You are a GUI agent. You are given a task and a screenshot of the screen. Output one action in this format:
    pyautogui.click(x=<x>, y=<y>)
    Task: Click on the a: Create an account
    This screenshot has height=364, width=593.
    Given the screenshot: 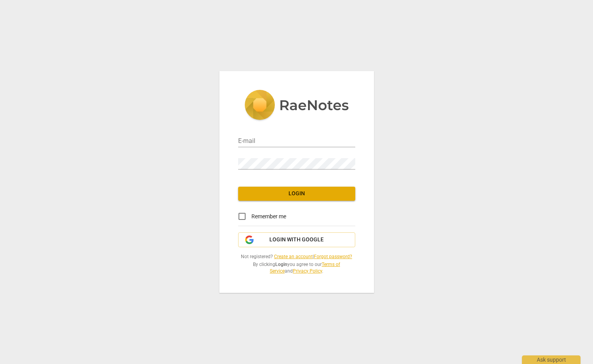 What is the action you would take?
    pyautogui.click(x=293, y=257)
    